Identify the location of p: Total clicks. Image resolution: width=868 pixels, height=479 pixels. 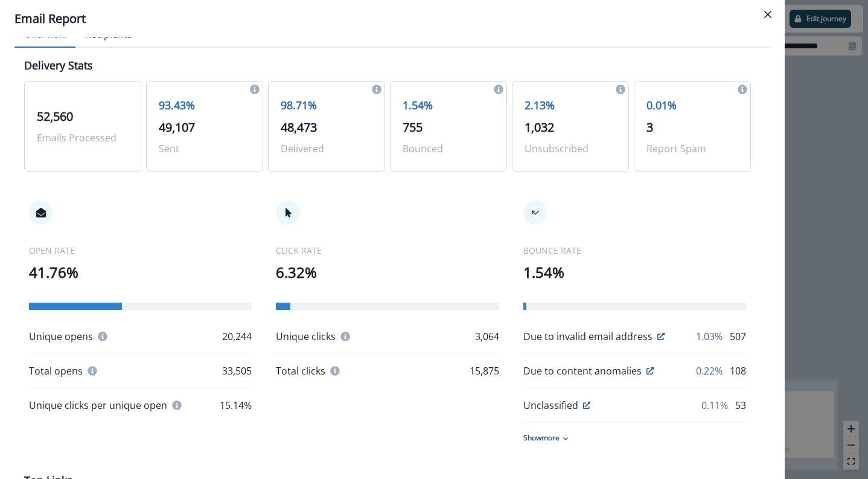
(300, 371).